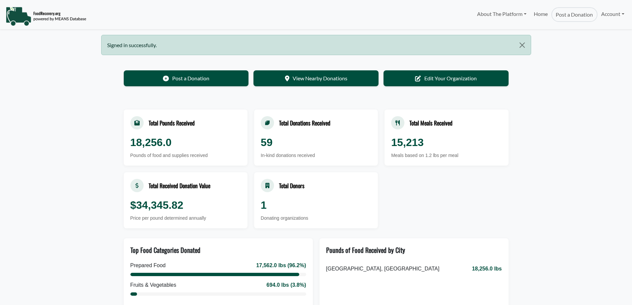  What do you see at coordinates (541, 15) in the screenshot?
I see `a: Home` at bounding box center [541, 15].